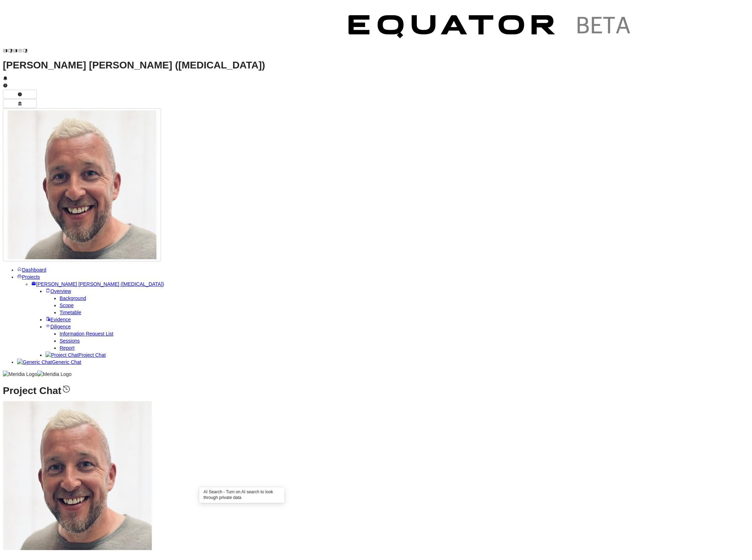 This screenshot has height=560, width=752. I want to click on a: Evidence, so click(58, 319).